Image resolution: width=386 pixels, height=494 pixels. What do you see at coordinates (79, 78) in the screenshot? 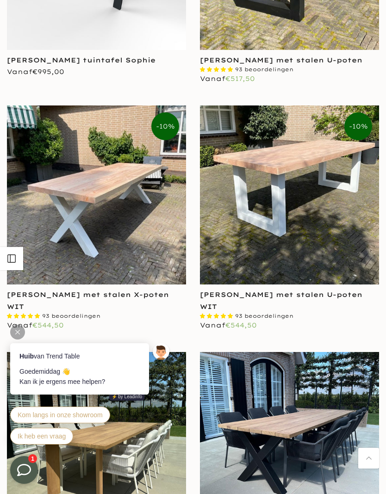
I see `div: Goedemiddag 👋 Kan ik je ergens mee helpen?` at bounding box center [79, 78].